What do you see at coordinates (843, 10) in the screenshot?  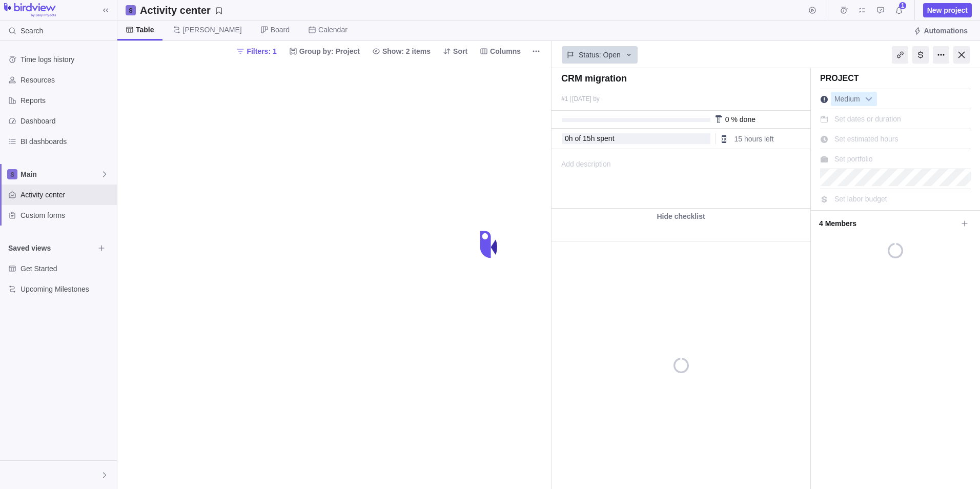 I see `span: Time logs` at bounding box center [843, 10].